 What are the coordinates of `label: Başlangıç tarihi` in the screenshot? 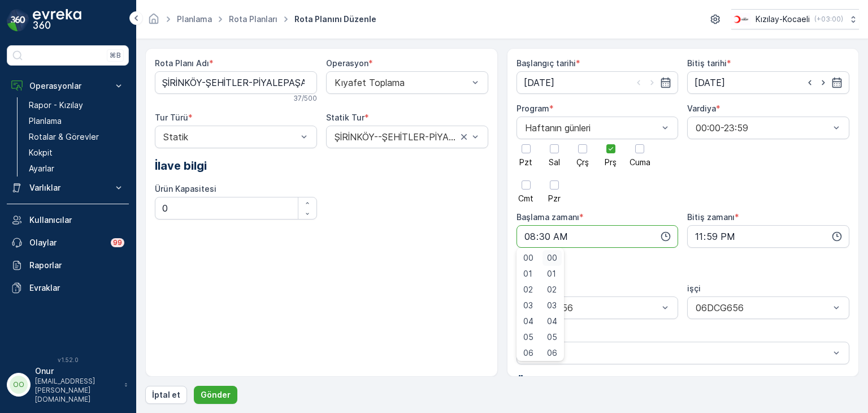 It's located at (545, 63).